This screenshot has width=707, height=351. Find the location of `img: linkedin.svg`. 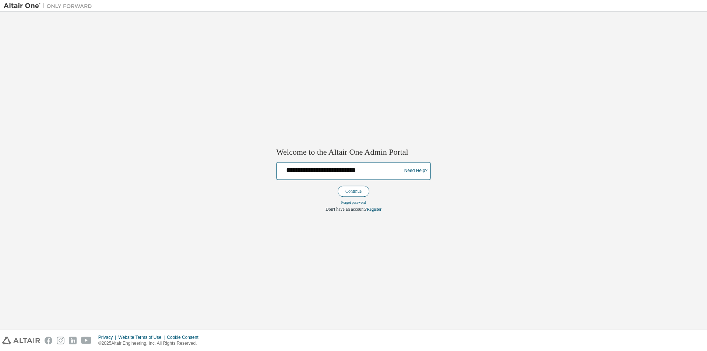

img: linkedin.svg is located at coordinates (73, 340).